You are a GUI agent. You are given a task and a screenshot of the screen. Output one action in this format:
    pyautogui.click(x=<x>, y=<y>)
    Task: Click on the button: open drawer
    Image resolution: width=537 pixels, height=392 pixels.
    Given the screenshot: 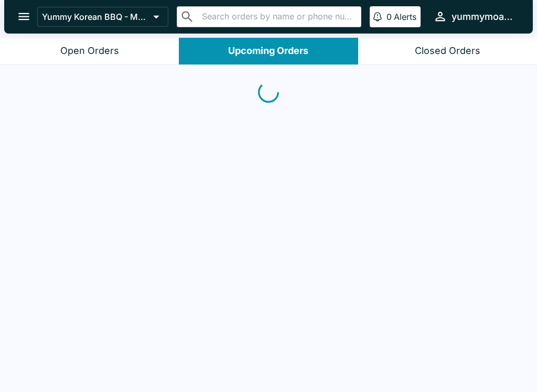 What is the action you would take?
    pyautogui.click(x=23, y=16)
    